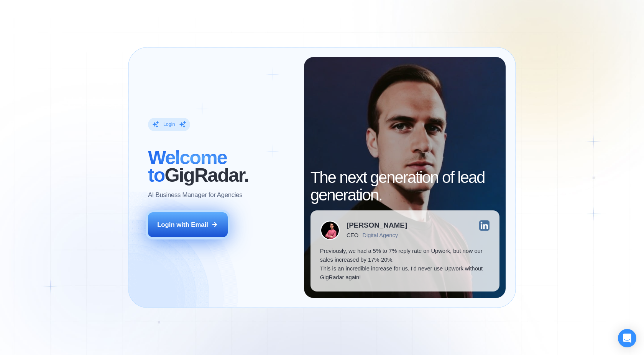 The image size is (644, 355). Describe the element at coordinates (187, 166) in the screenshot. I see `span: Welcome to` at that location.